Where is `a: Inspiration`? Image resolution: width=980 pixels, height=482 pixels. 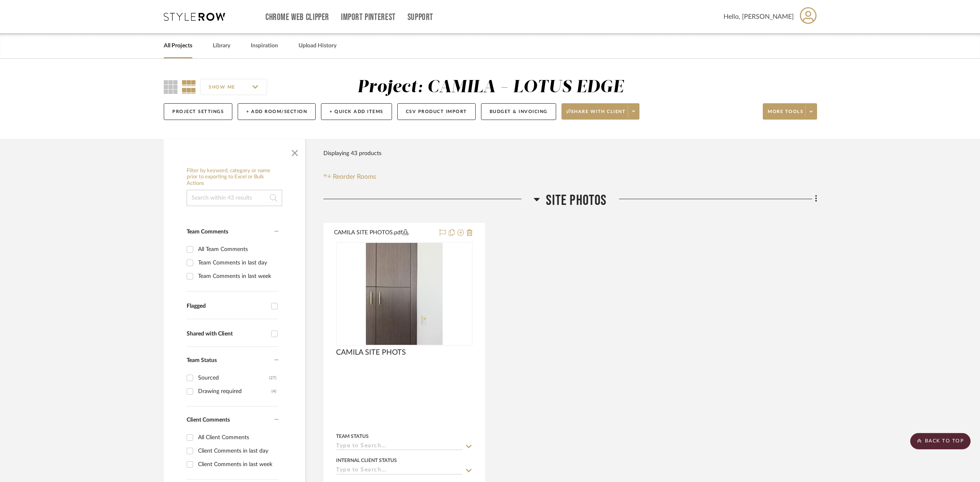
a: Inspiration is located at coordinates (264, 46).